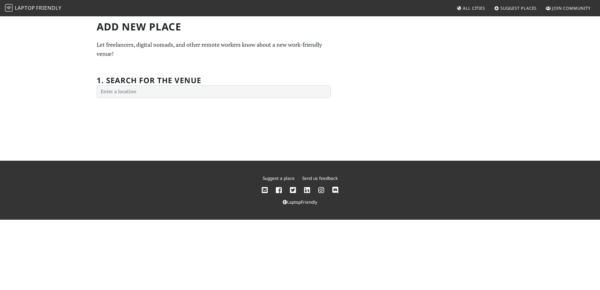 This screenshot has height=290, width=600. I want to click on a: LaptopFriendly, so click(300, 202).